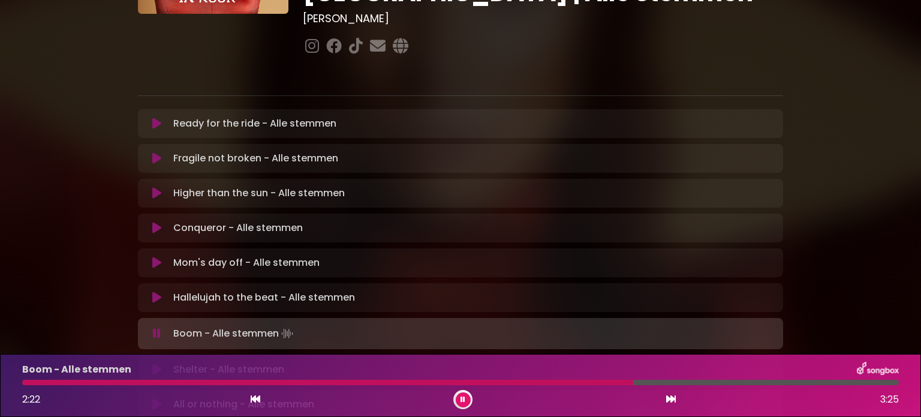  What do you see at coordinates (264, 297) in the screenshot?
I see `p: Hallelujah to the beat - Alle stemmen` at bounding box center [264, 297].